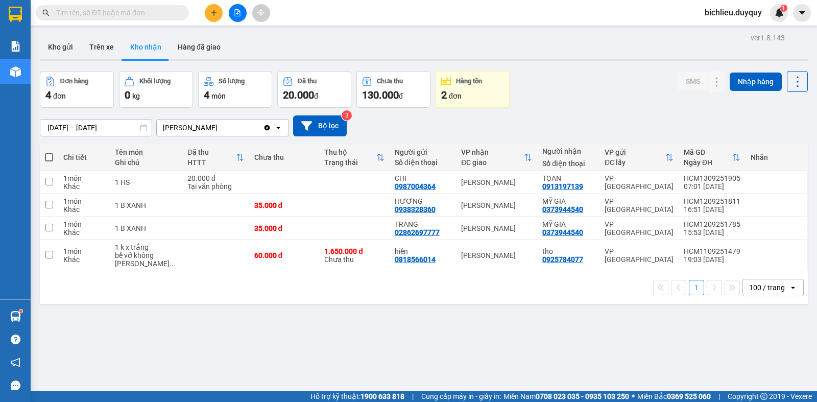 This screenshot has height=402, width=817. What do you see at coordinates (423, 152) in the screenshot?
I see `div: Người gửi` at bounding box center [423, 152].